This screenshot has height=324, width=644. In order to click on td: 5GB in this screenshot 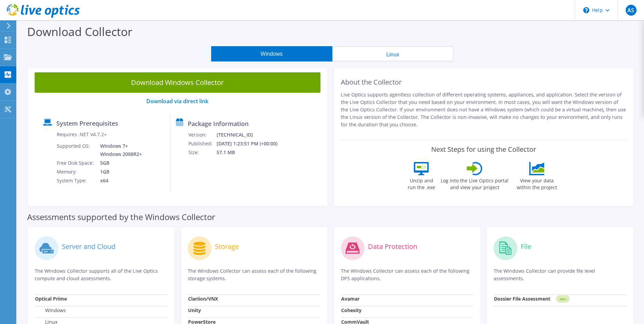, I will do `click(119, 163)`.